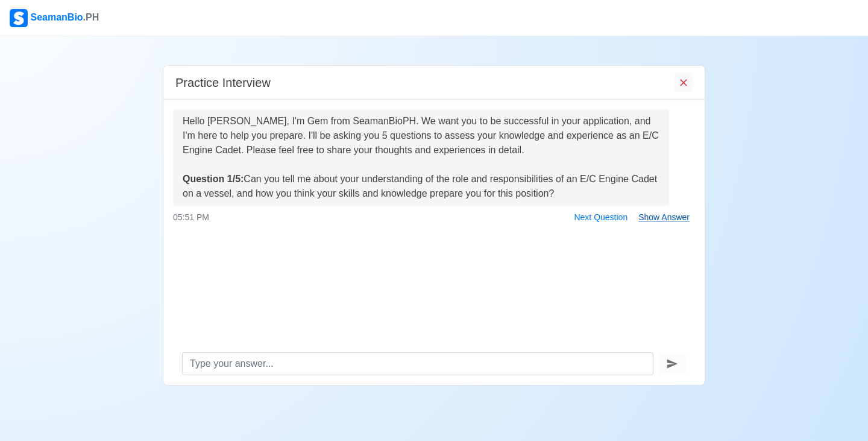  What do you see at coordinates (600, 217) in the screenshot?
I see `button: Next Question` at bounding box center [600, 217].